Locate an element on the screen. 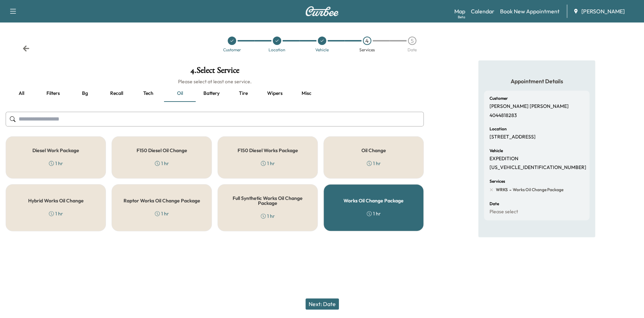 The image size is (644, 318). h5: Oil Change is located at coordinates (374, 150).